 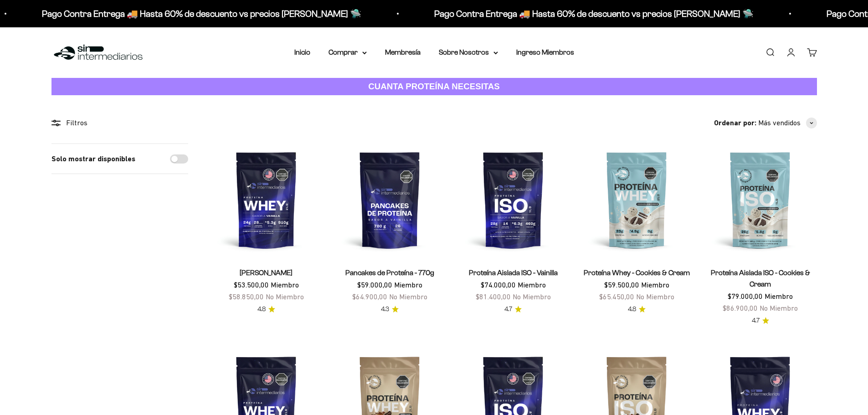 What do you see at coordinates (390, 310) in the screenshot?
I see `a: 4.34.3 de 5.0 estrellas` at bounding box center [390, 310].